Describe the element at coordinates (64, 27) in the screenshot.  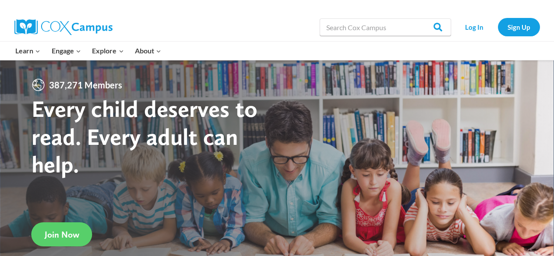
I see `img: Cox Campus` at that location.